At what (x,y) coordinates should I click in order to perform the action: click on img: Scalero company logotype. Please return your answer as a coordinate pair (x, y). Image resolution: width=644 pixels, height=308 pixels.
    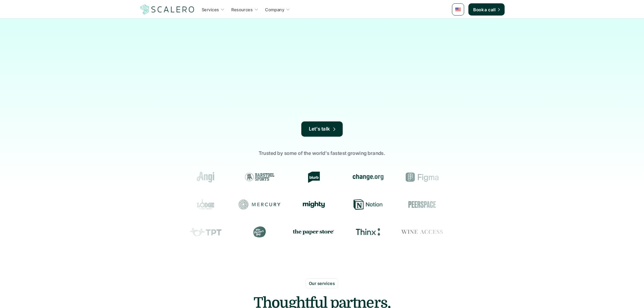
    Looking at the image, I should click on (167, 10).